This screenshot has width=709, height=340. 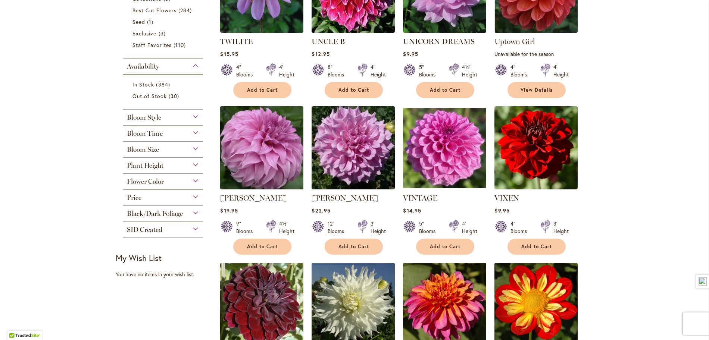 I want to click on span: $14.95, so click(x=412, y=210).